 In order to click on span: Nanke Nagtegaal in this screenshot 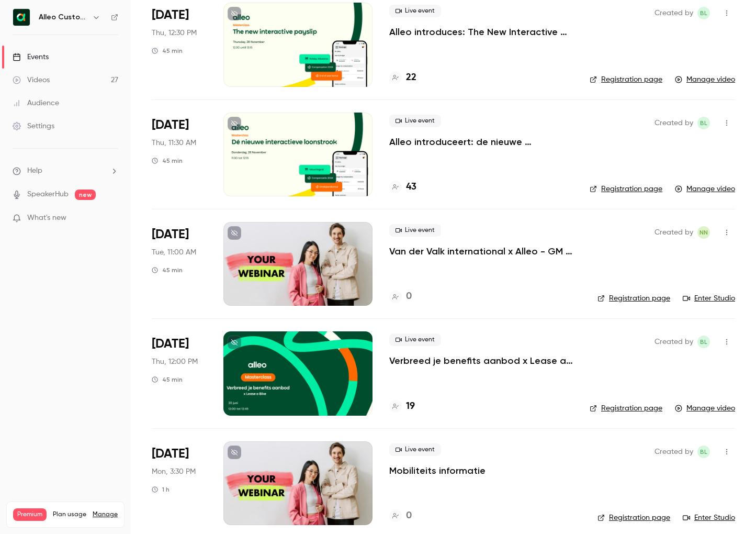, I will do `click(704, 232)`.